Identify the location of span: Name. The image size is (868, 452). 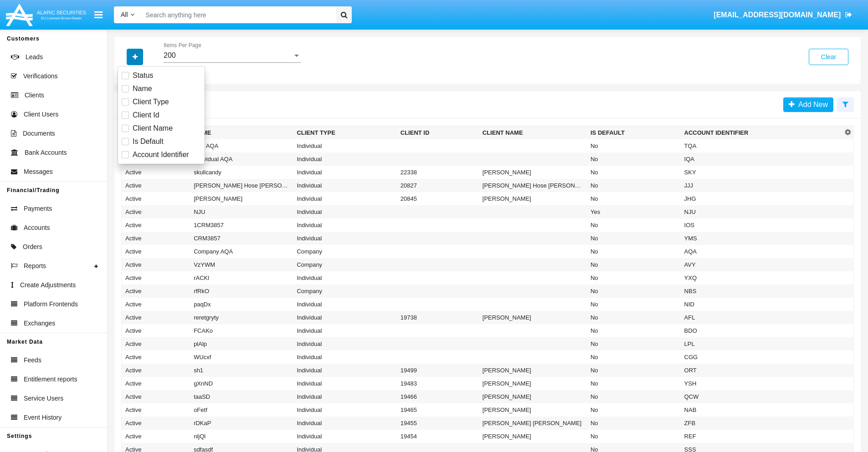
(142, 89).